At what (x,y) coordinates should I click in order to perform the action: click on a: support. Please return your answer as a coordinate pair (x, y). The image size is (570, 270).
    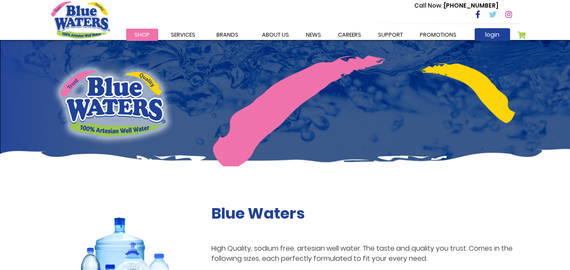
    Looking at the image, I should click on (390, 35).